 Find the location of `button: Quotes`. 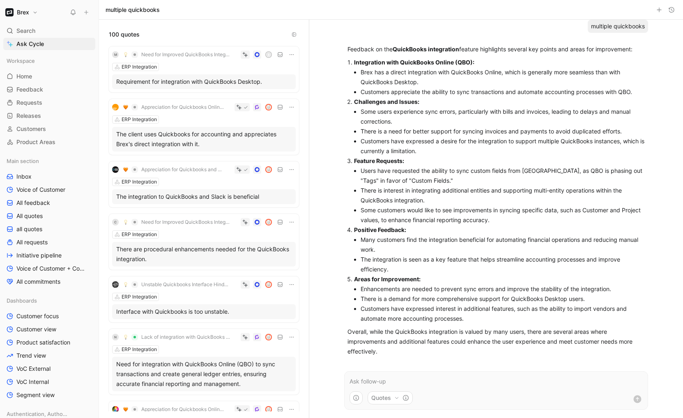

button: Quotes is located at coordinates (390, 398).